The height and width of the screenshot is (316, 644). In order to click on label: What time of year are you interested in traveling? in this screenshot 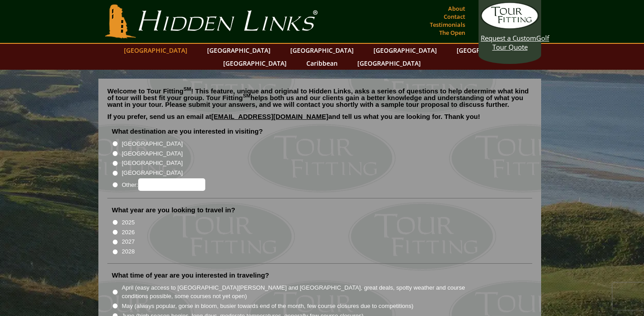, I will do `click(191, 275)`.